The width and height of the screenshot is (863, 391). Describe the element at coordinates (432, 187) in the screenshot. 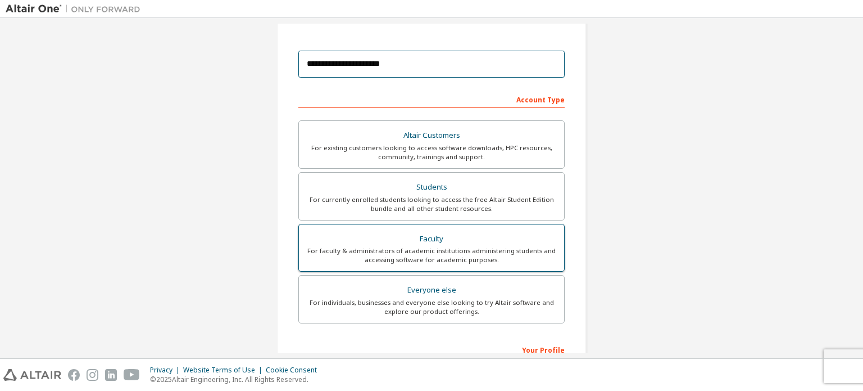

I see `div: Students` at that location.